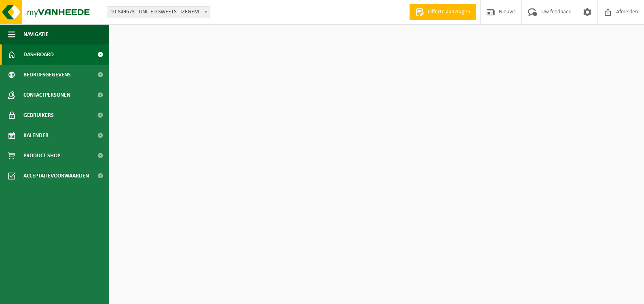 The height and width of the screenshot is (304, 644). Describe the element at coordinates (158, 12) in the screenshot. I see `span: 10-849673 - UNITED SWEETS - IZEGEM` at that location.